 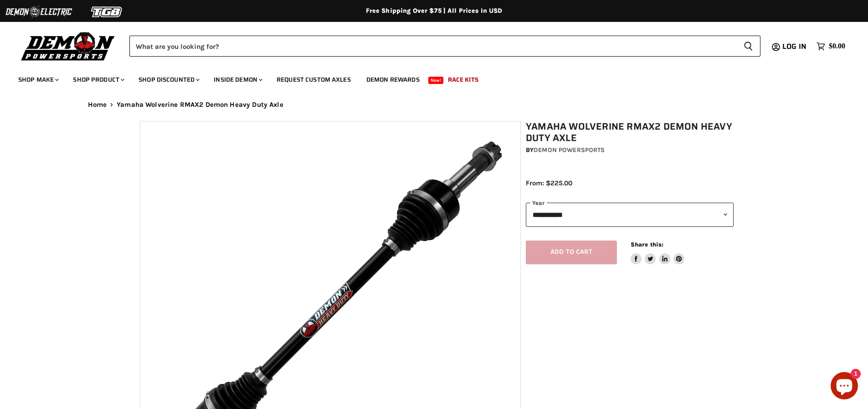 I want to click on a: Demon Powersports, so click(x=569, y=150).